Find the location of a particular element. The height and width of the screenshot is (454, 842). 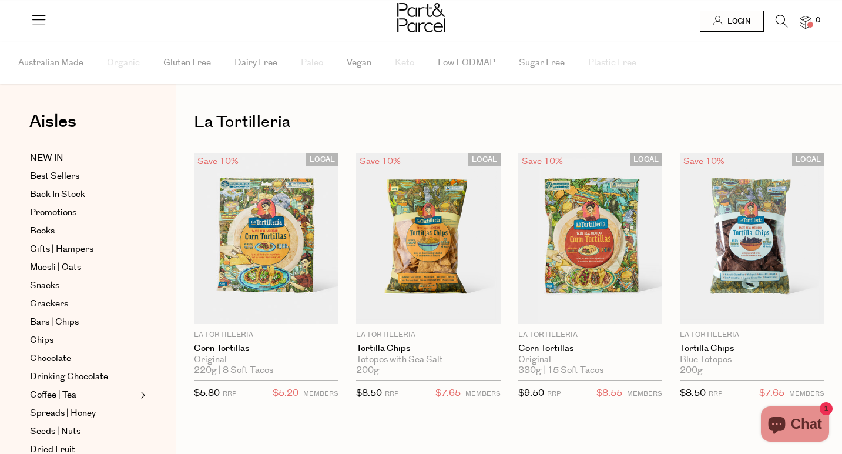

a: Promotions is located at coordinates (83, 213).